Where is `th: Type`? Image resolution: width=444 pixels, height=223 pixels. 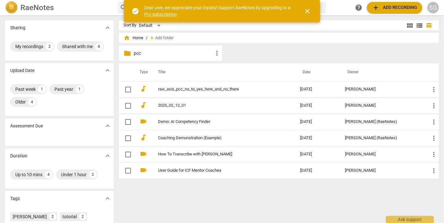 th: Type is located at coordinates (143, 72).